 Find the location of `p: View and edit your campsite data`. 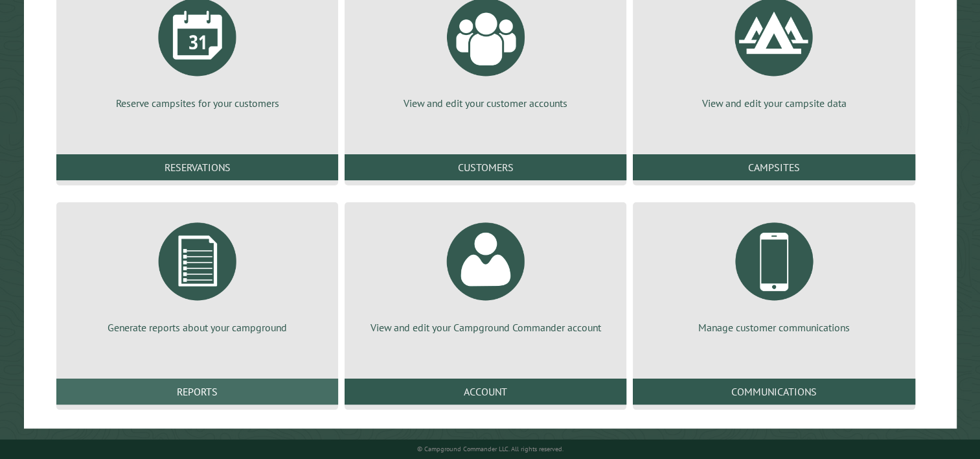

p: View and edit your campsite data is located at coordinates (774, 103).